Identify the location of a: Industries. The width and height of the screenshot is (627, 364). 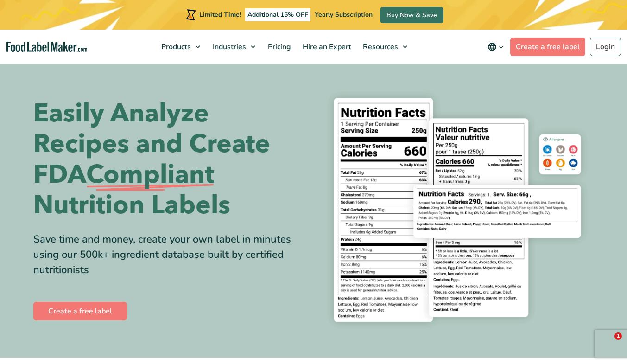
(233, 47).